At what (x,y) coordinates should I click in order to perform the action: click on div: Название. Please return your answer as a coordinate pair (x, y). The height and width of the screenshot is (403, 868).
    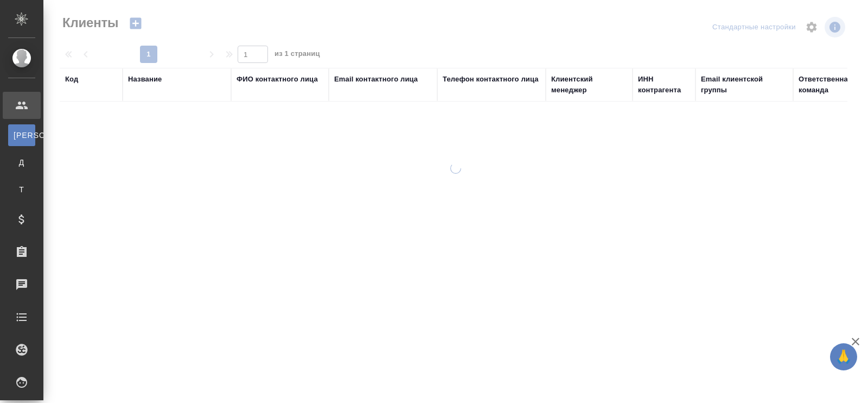
    Looking at the image, I should click on (145, 79).